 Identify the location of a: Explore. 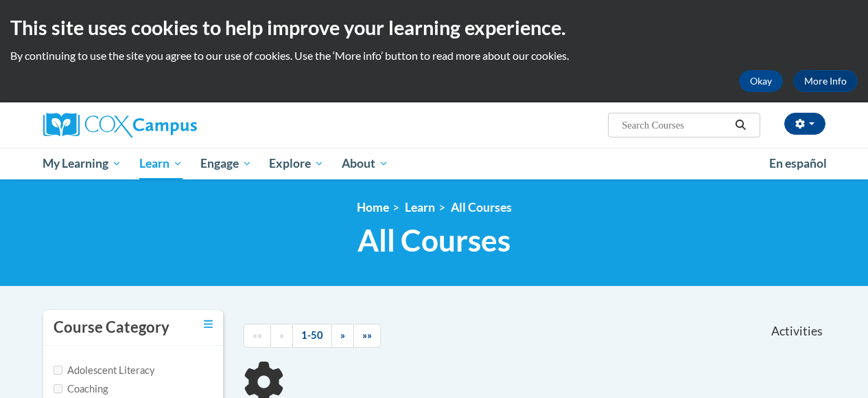
(296, 163).